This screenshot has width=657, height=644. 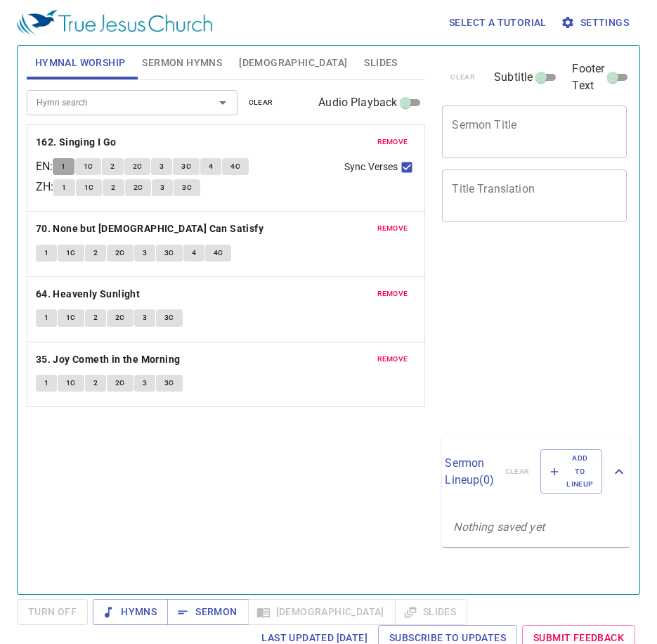 What do you see at coordinates (380, 63) in the screenshot?
I see `span: Slides` at bounding box center [380, 63].